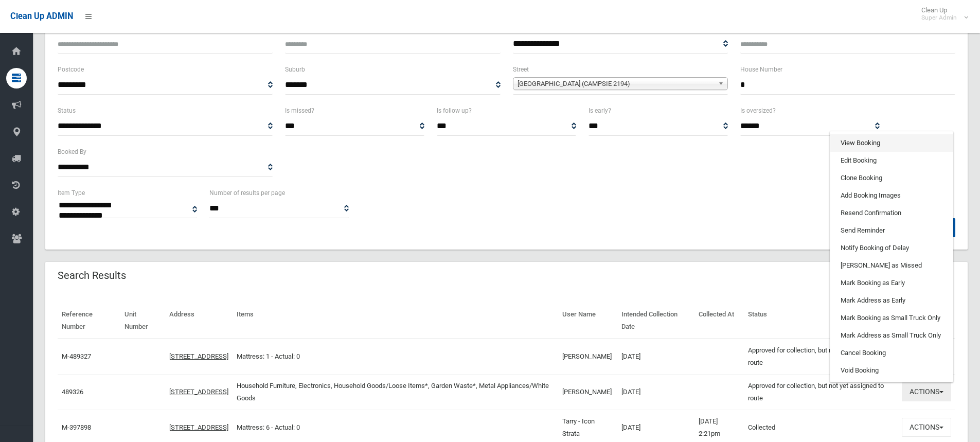 The height and width of the screenshot is (442, 980). Describe the element at coordinates (76, 427) in the screenshot. I see `a: M-397898` at that location.